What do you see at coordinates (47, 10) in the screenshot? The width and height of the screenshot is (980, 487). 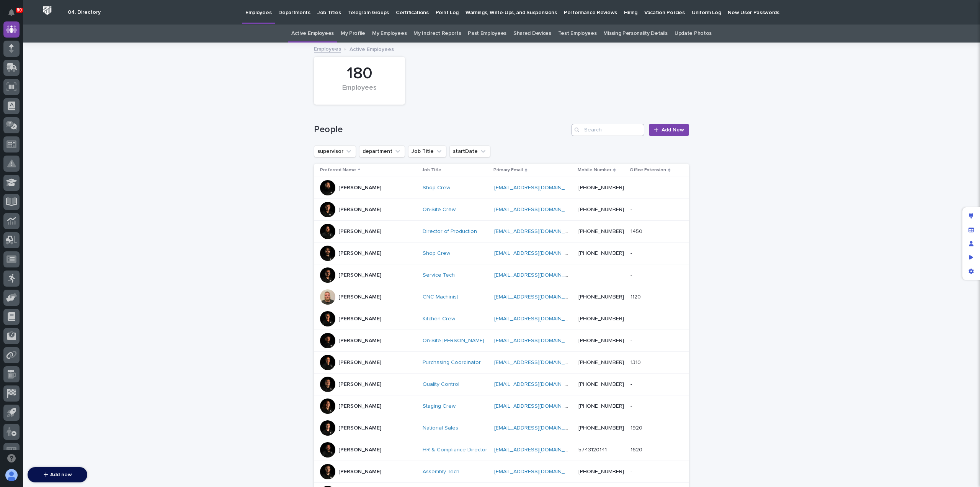 I see `img: Workspace Logo` at bounding box center [47, 10].